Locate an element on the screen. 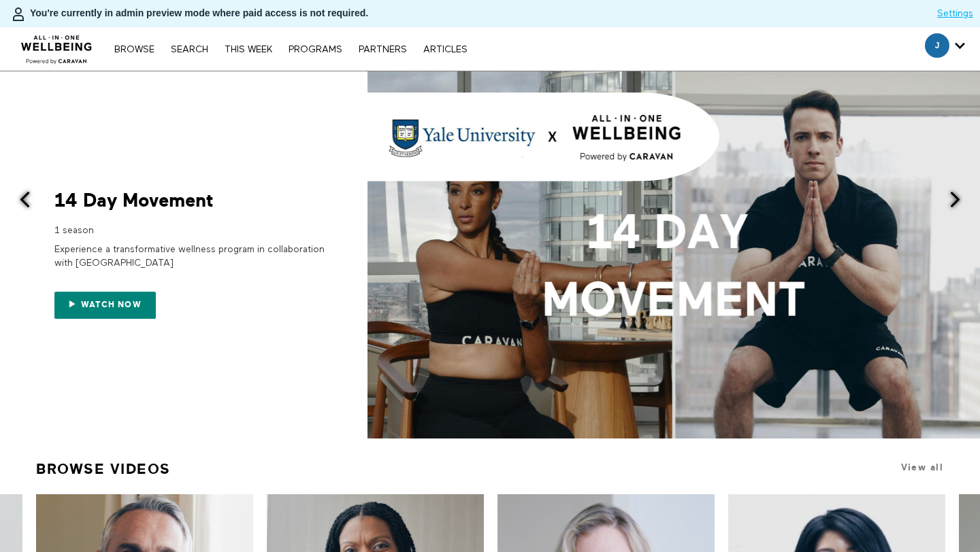 The image size is (980, 552). nav: Primary is located at coordinates (291, 49).